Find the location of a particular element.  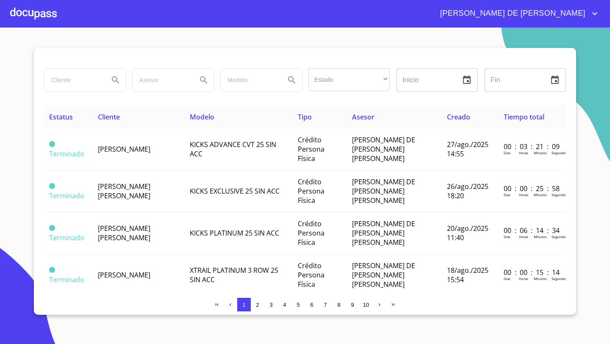

p: 00 : 00 : 15 : 14 is located at coordinates (532, 272).